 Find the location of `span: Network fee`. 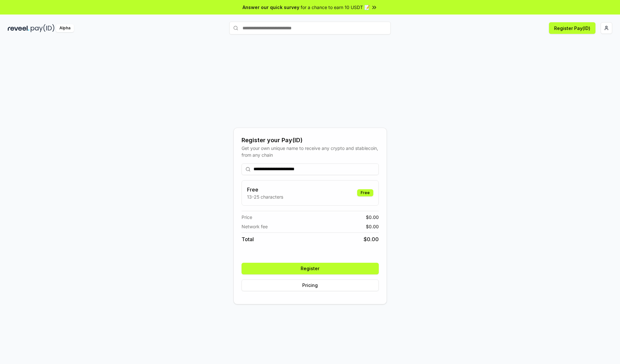

span: Network fee is located at coordinates (254, 227).